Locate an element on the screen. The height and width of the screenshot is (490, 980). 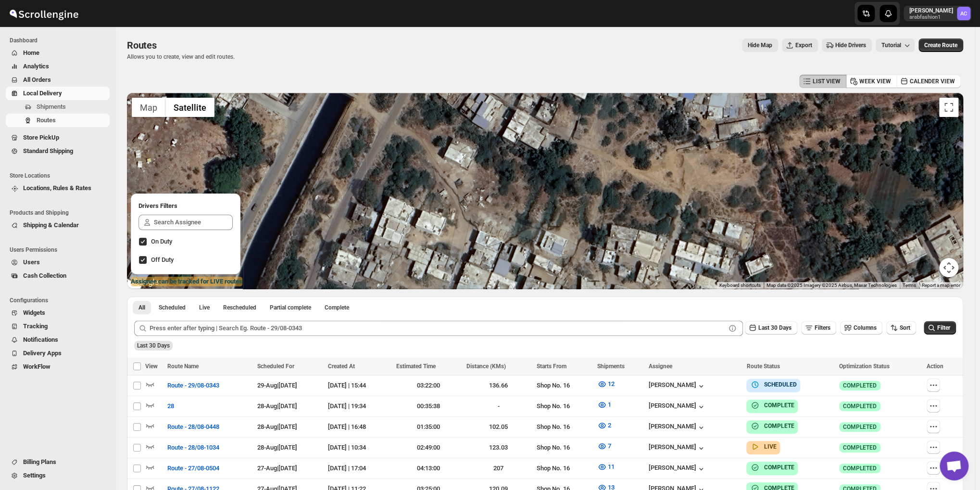
span: Store PickUp is located at coordinates (41, 137).